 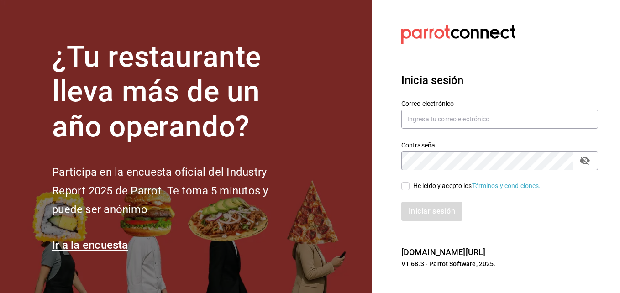 I want to click on button: passwordField, so click(x=585, y=161).